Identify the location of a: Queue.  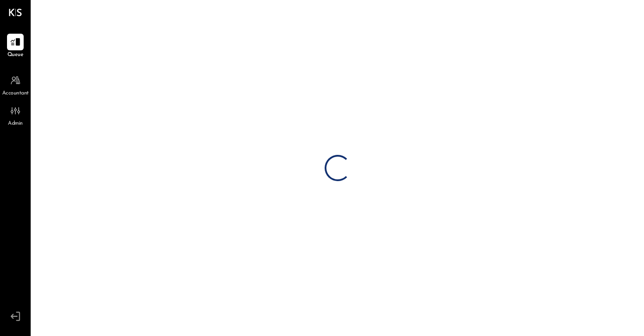
(16, 46).